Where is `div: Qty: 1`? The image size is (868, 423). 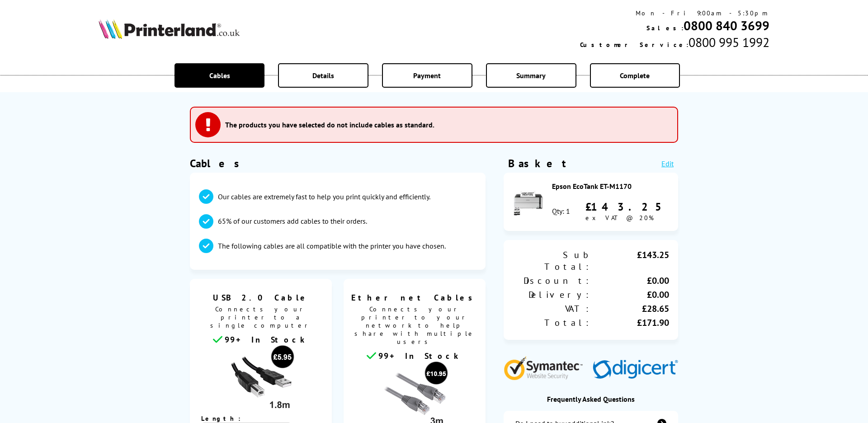
div: Qty: 1 is located at coordinates (561, 211).